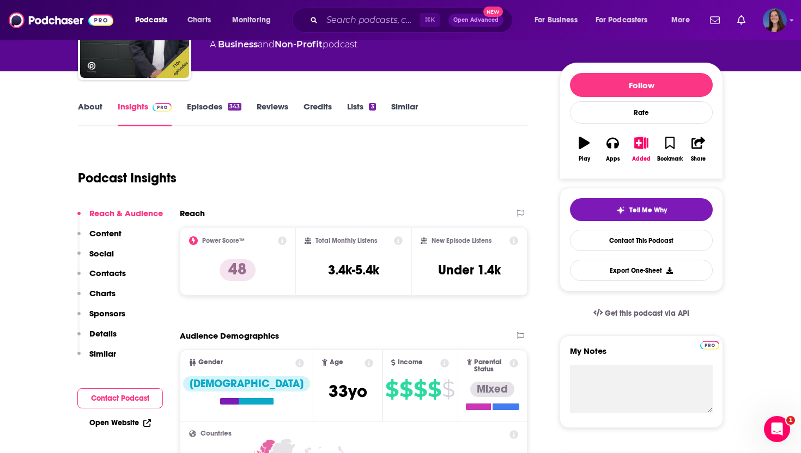 The height and width of the screenshot is (453, 801). What do you see at coordinates (641, 210) in the screenshot?
I see `button: tell me why sparkleTell Me Why` at bounding box center [641, 210].